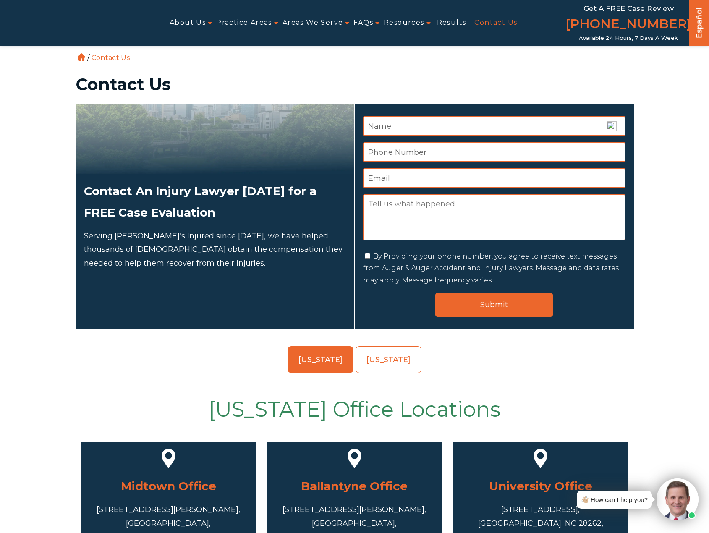  Describe the element at coordinates (363, 23) in the screenshot. I see `a: FAQs` at that location.